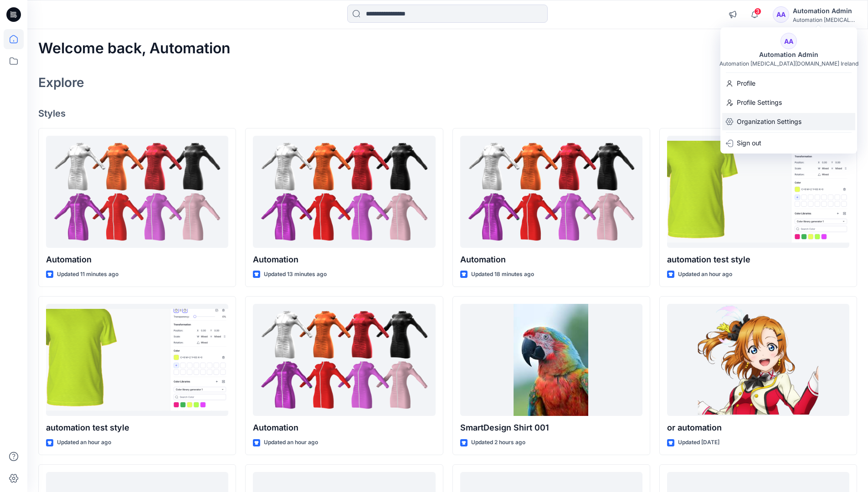 The width and height of the screenshot is (868, 492). What do you see at coordinates (759, 102) in the screenshot?
I see `p: Profile Settings` at bounding box center [759, 102].